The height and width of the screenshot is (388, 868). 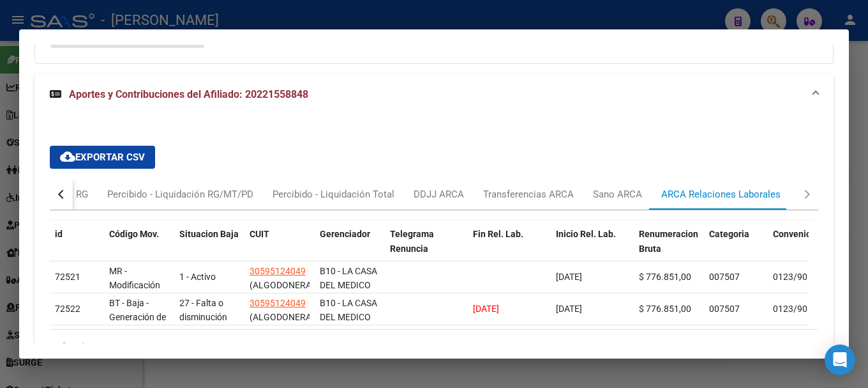 I want to click on datatable-header-cell: Categoria, so click(x=736, y=248).